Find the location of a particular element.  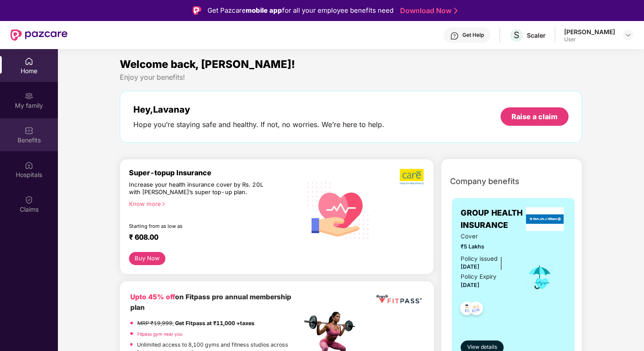

div: User is located at coordinates (590, 39).